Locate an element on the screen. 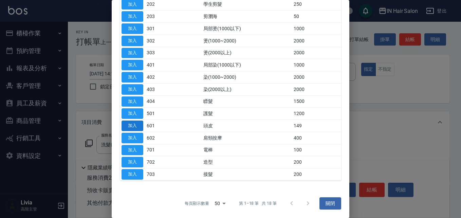 This screenshot has width=461, height=218. td: 601 is located at coordinates (159, 126).